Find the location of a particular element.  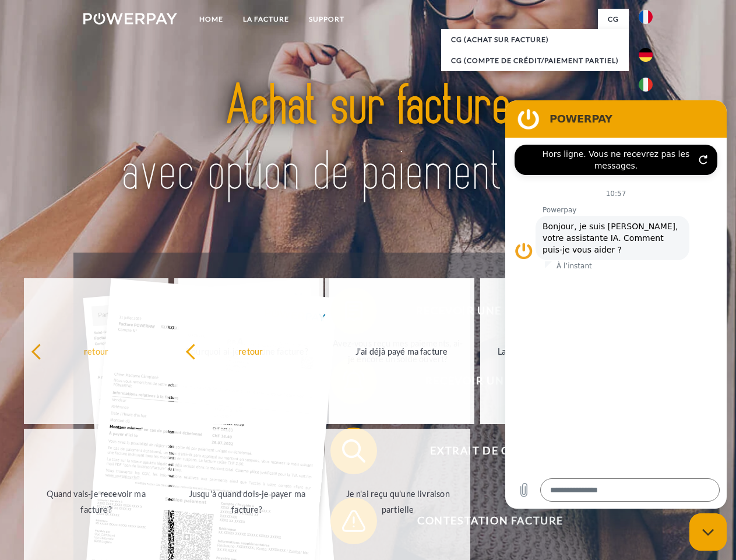

p: Ce chat est enregistré à l’aide d’un service cloud et est soumis aux conditions de notre . is located at coordinates (111, 61).